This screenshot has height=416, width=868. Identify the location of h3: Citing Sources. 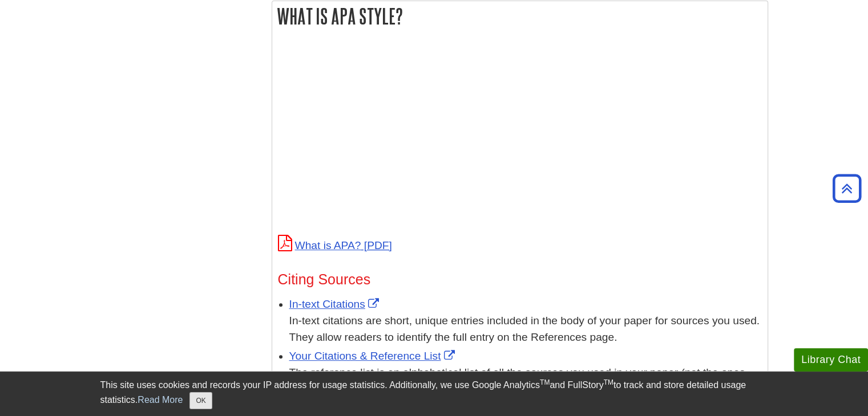
(520, 279).